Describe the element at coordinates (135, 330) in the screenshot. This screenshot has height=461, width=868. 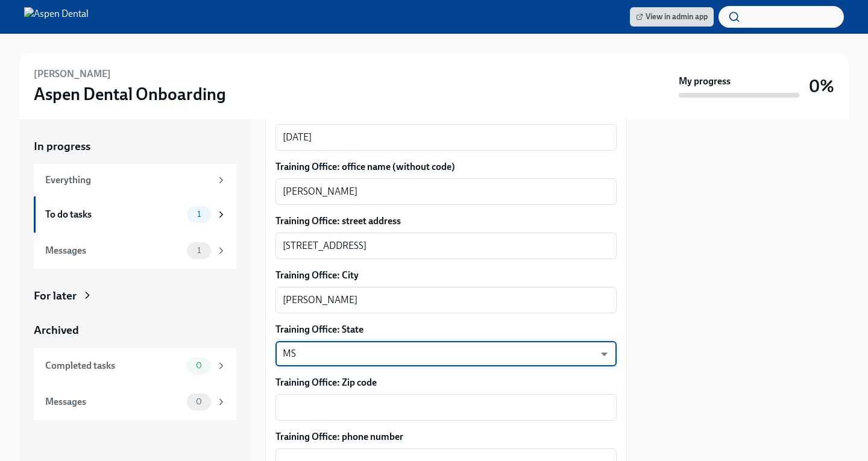
I see `div: Archived` at that location.